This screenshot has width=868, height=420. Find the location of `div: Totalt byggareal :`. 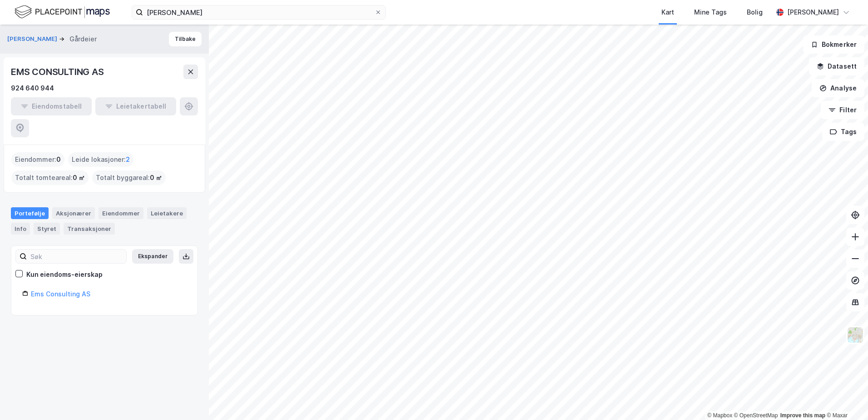

div: Totalt byggareal : is located at coordinates (129, 178).